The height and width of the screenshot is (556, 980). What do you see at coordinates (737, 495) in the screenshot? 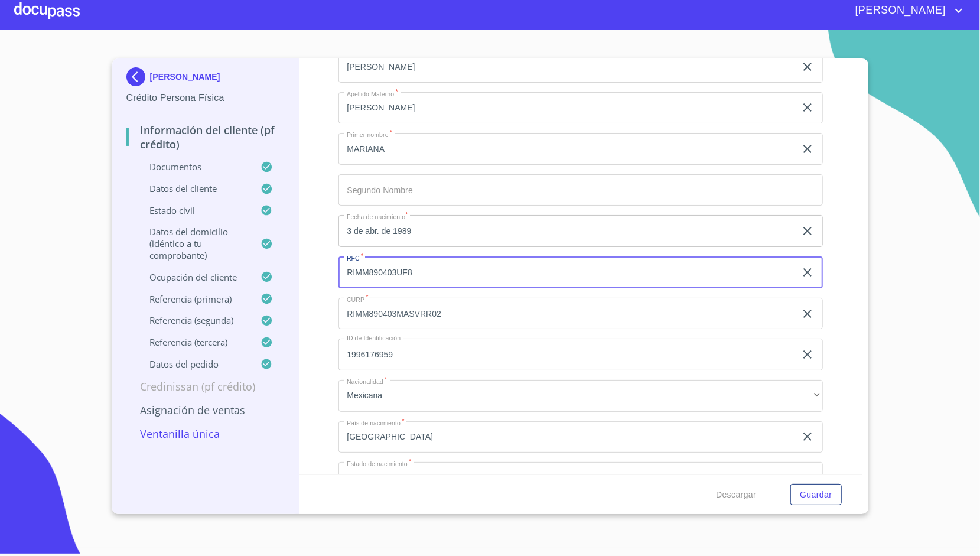
I see `button: Descargar` at bounding box center [737, 495].